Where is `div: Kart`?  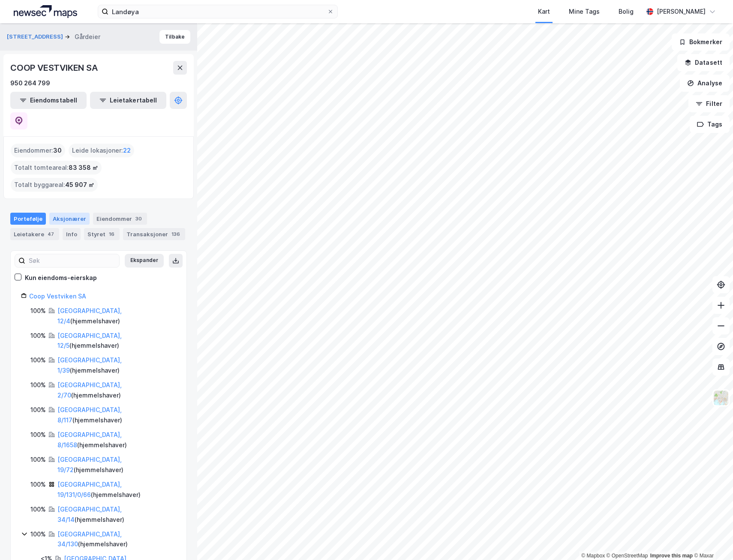 div: Kart is located at coordinates (544, 11).